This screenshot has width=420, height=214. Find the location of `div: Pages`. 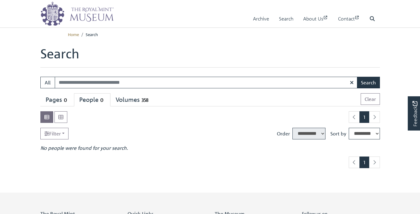

div: Pages is located at coordinates (57, 100).